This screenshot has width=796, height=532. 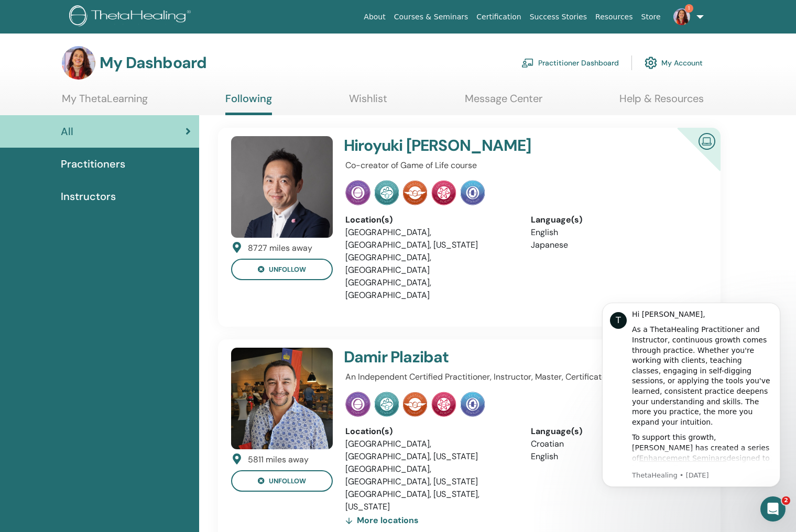 What do you see at coordinates (279, 460) in the screenshot?
I see `div: 5811 miles away` at bounding box center [279, 460].